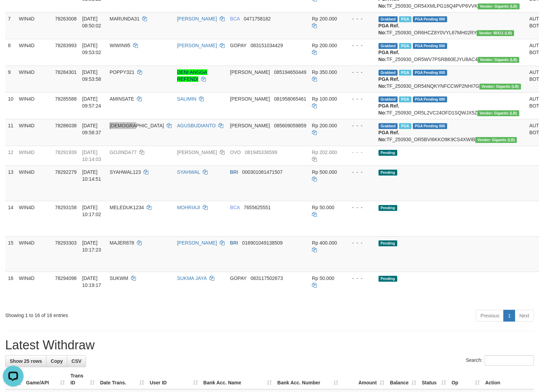 This screenshot has width=539, height=392. I want to click on th: Bank Acc. Number: activate to sort column ascending, so click(308, 379).